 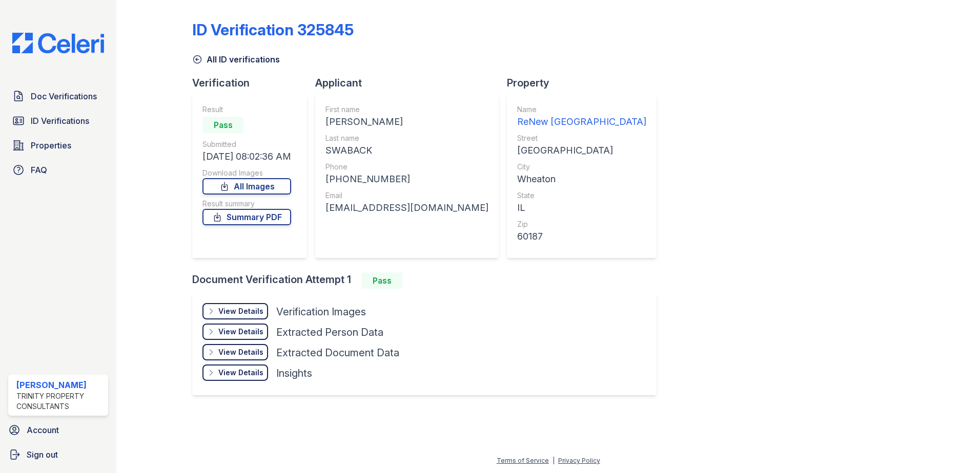 I want to click on div: Result, so click(x=247, y=109).